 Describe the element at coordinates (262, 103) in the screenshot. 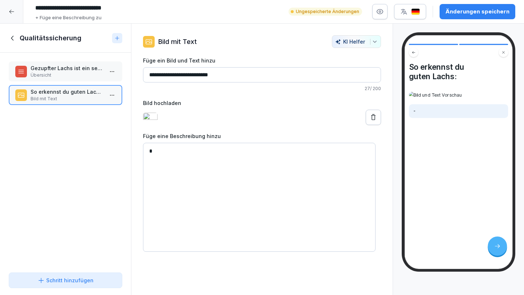

I see `label: Bild hochladen` at that location.